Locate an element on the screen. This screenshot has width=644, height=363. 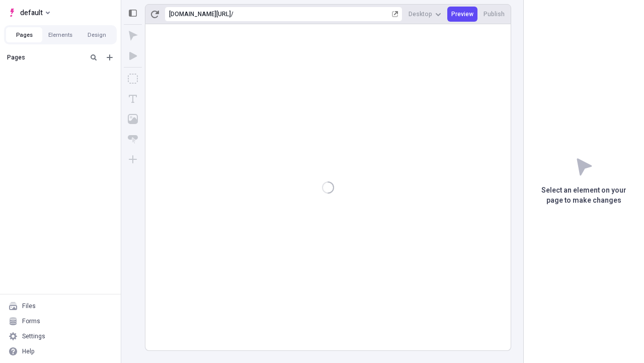
button: Elements is located at coordinates (60, 34).